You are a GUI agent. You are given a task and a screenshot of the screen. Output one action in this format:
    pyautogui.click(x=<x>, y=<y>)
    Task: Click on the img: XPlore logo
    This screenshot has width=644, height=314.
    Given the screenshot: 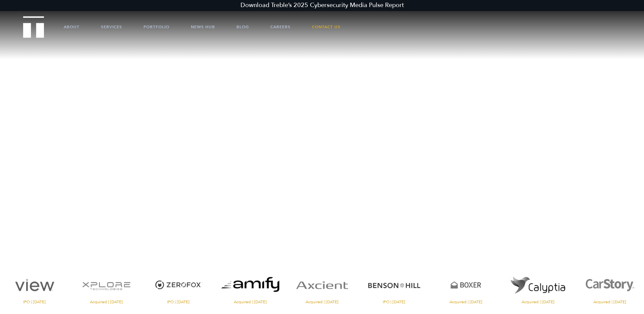 What is the action you would take?
    pyautogui.click(x=107, y=285)
    